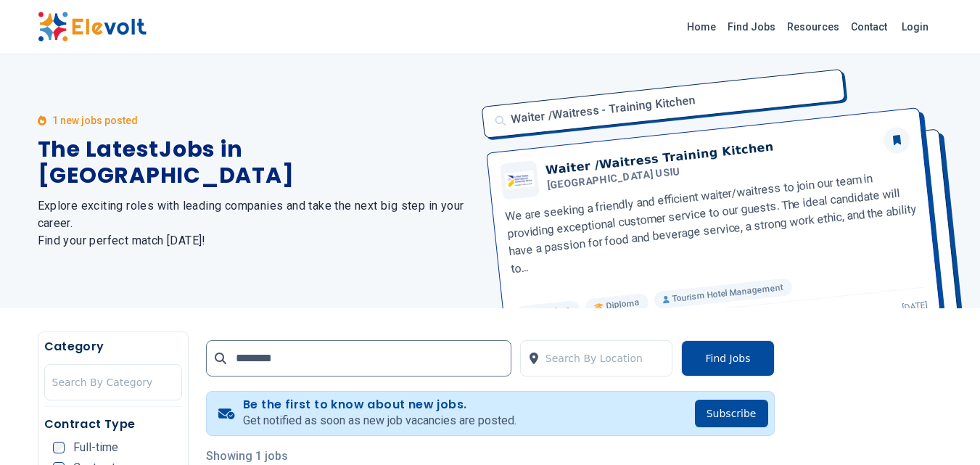 The height and width of the screenshot is (465, 980). Describe the element at coordinates (96, 447) in the screenshot. I see `span: Full-time` at that location.